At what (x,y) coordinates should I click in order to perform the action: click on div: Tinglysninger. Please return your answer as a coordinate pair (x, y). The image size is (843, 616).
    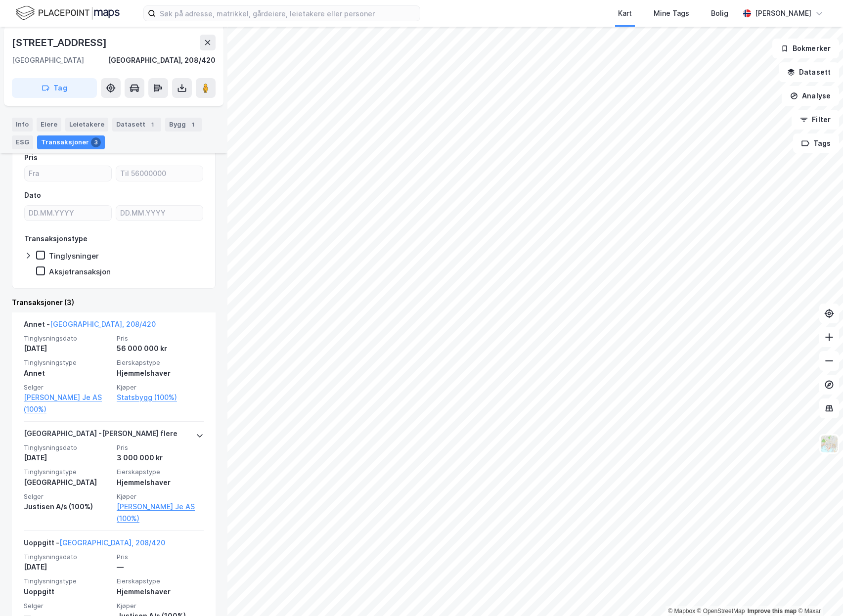
    Looking at the image, I should click on (74, 256).